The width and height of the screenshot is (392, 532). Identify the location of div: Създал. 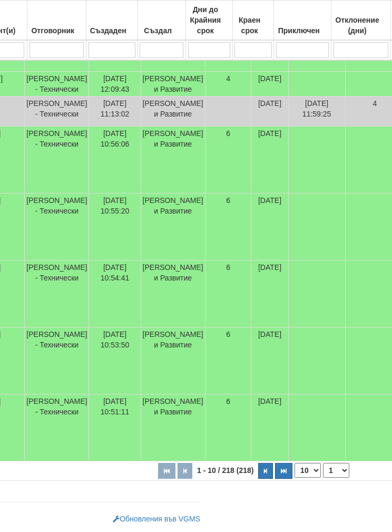
(162, 30).